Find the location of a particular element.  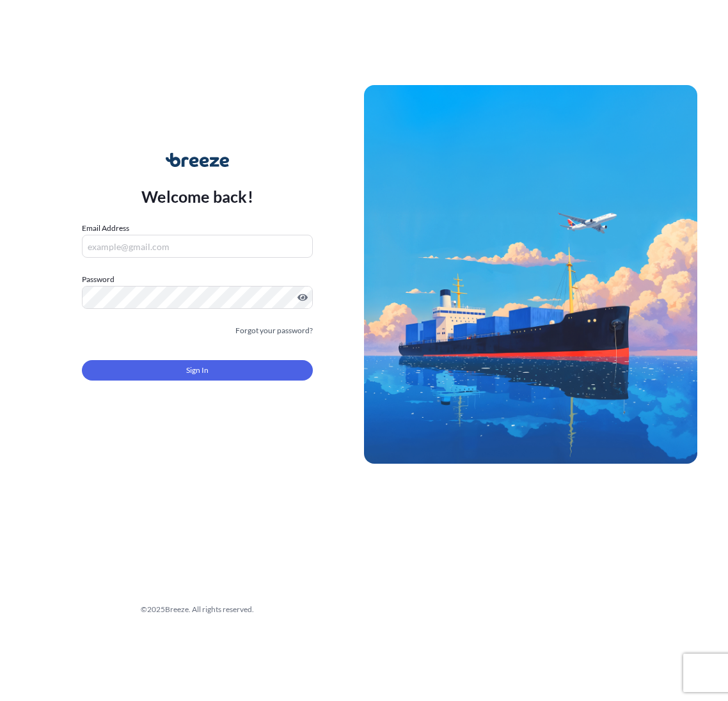

p: Welcome back! is located at coordinates (197, 196).